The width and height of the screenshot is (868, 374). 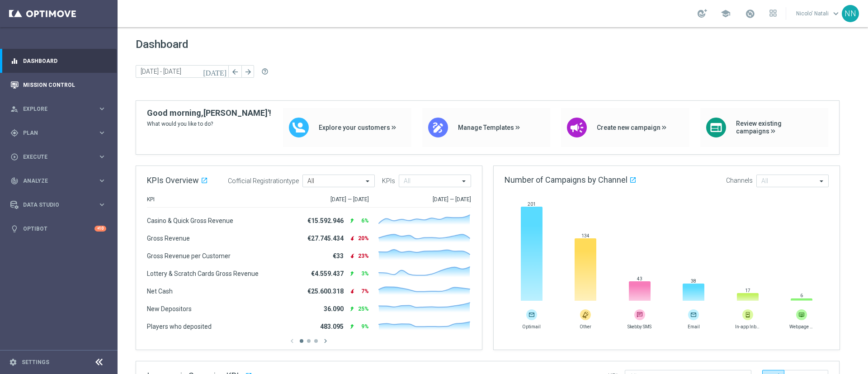 What do you see at coordinates (65, 85) in the screenshot?
I see `a: Mission Control` at bounding box center [65, 85].